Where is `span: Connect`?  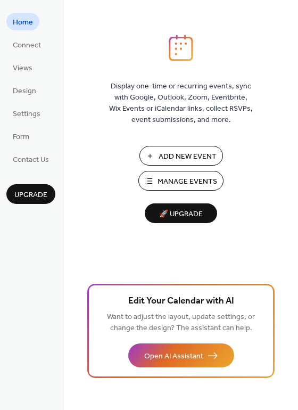
span: Connect is located at coordinates (27, 45).